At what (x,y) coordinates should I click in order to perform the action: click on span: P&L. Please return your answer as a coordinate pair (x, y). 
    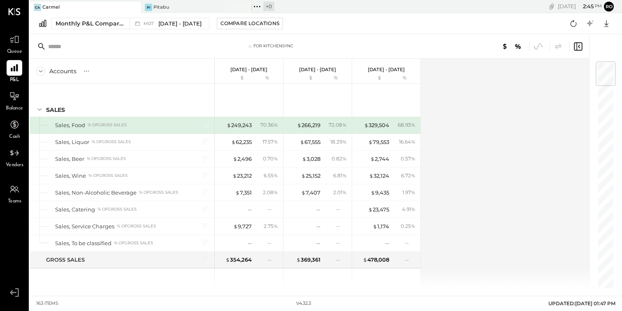
    Looking at the image, I should click on (14, 80).